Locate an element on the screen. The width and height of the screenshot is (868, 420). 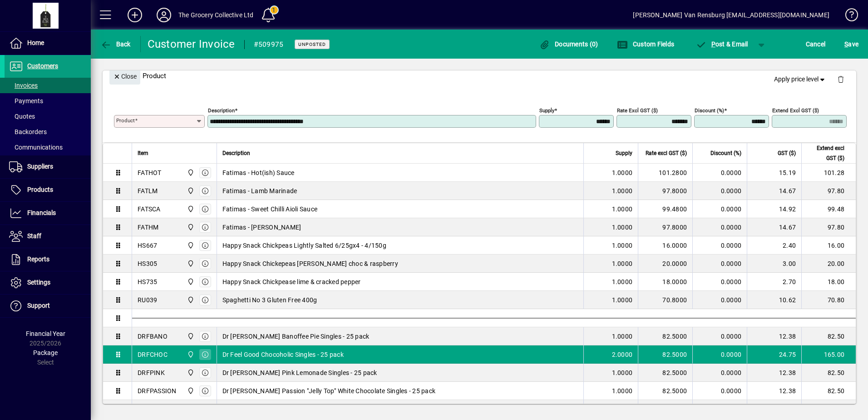
td: 101.28 is located at coordinates (828, 173).